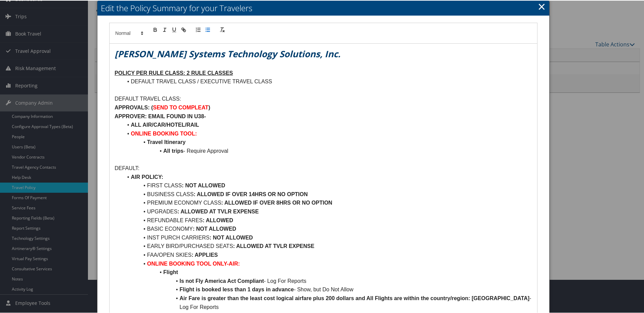 The width and height of the screenshot is (644, 313). Describe the element at coordinates (328, 193) in the screenshot. I see `li: BUSINESS CLASS` at that location.